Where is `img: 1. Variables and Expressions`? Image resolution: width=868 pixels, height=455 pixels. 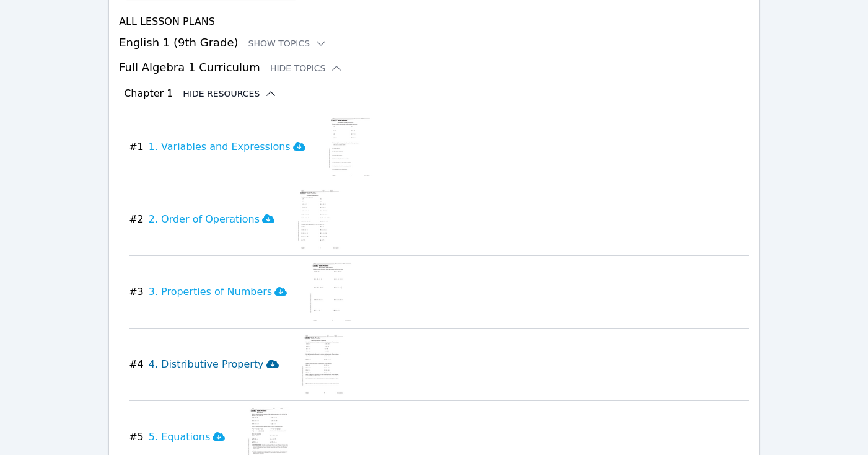
img: 1. Variables and Expressions is located at coordinates (350, 147).